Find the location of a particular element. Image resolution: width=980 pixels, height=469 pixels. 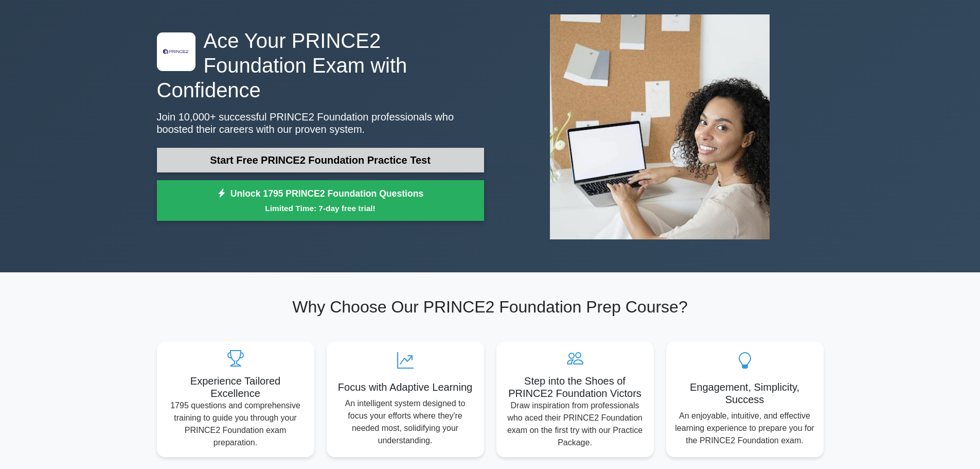

h5: Experience Tailored Excellence is located at coordinates (236, 387).